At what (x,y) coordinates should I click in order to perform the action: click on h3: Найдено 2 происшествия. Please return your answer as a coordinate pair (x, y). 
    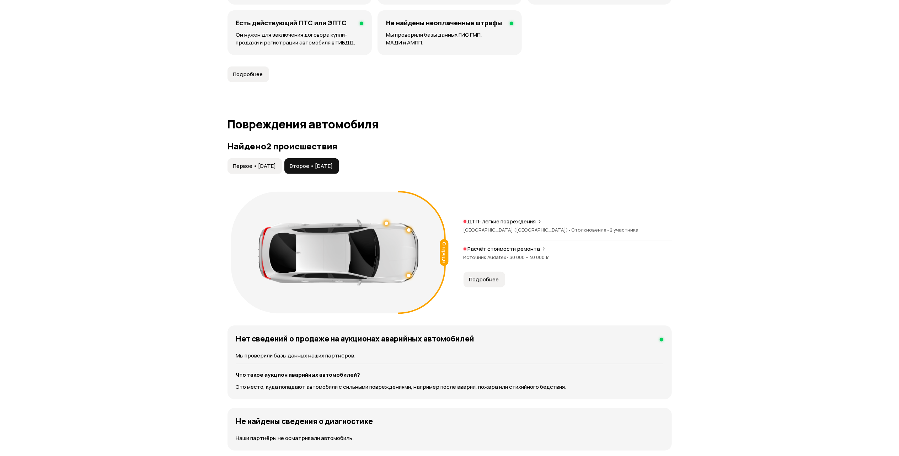
    Looking at the image, I should click on (449, 146).